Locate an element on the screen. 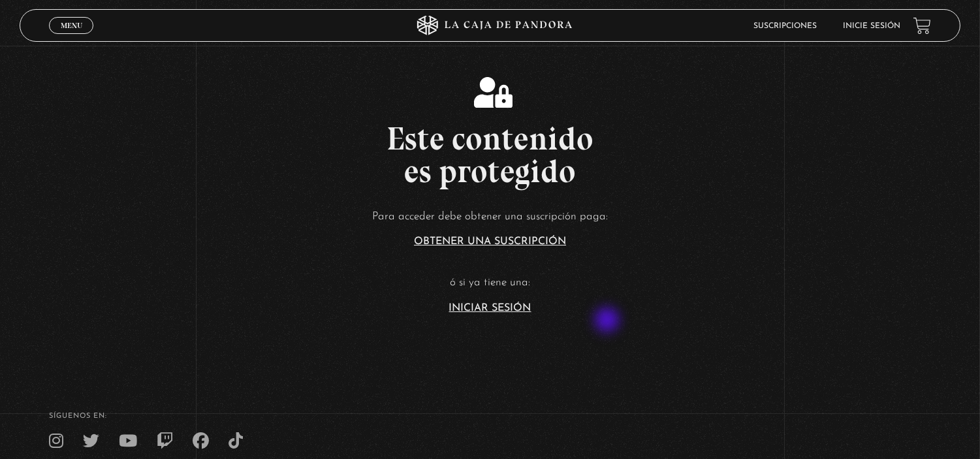  span: Cerrar is located at coordinates (71, 37).